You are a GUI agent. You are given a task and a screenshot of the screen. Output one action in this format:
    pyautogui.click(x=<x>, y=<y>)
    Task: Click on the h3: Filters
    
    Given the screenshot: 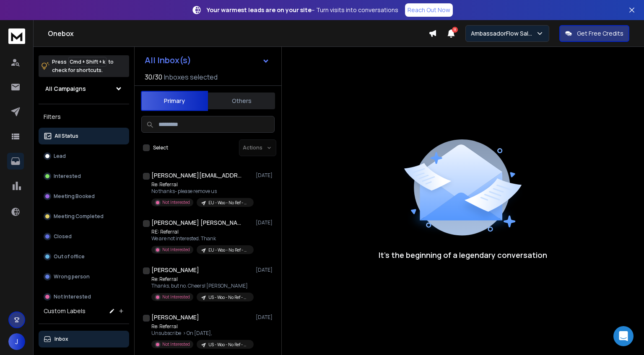 What is the action you would take?
    pyautogui.click(x=84, y=117)
    